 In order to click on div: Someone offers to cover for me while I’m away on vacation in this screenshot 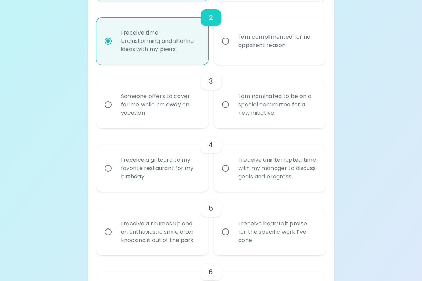, I will do `click(160, 105)`.